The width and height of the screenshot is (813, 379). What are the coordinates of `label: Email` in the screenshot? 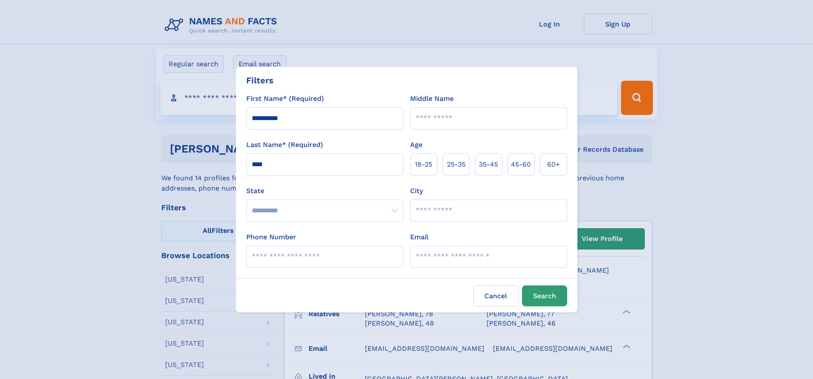 It's located at (419, 237).